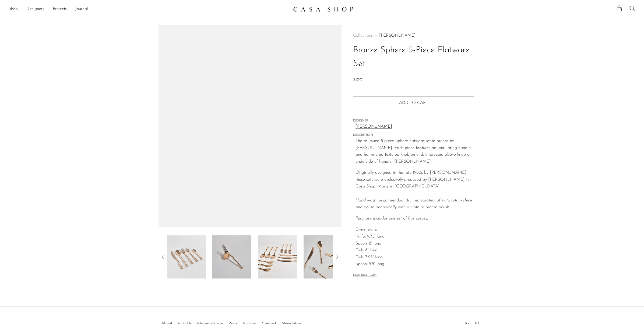 Image resolution: width=644 pixels, height=324 pixels. What do you see at coordinates (149, 9) in the screenshot?
I see `ul: NEW HEADER MENU` at bounding box center [149, 9].